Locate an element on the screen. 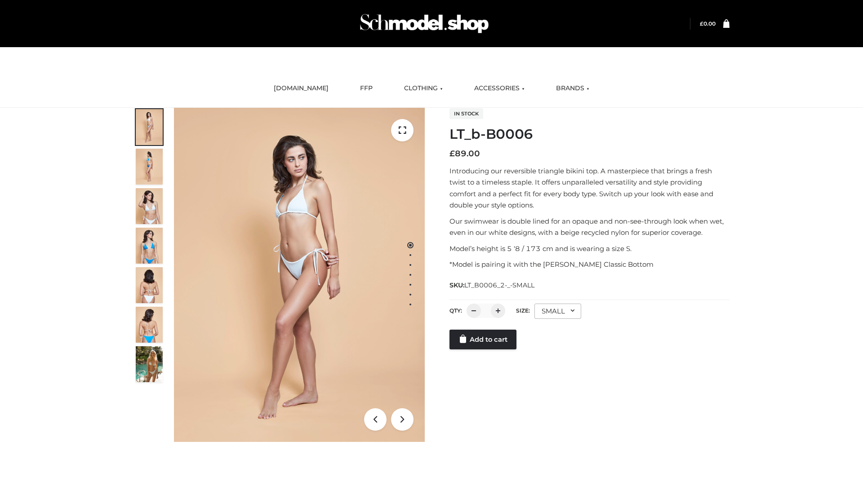 Image resolution: width=863 pixels, height=485 pixels. a: Add to cart is located at coordinates (483, 340).